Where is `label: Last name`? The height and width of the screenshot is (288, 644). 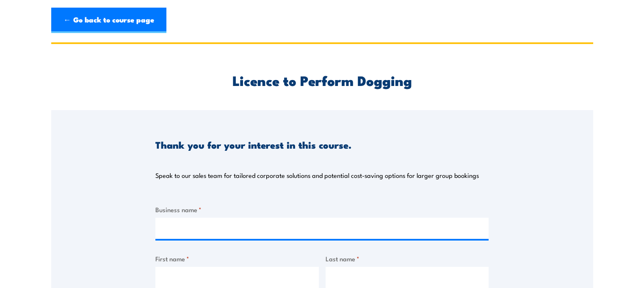
label: Last name is located at coordinates (407, 259).